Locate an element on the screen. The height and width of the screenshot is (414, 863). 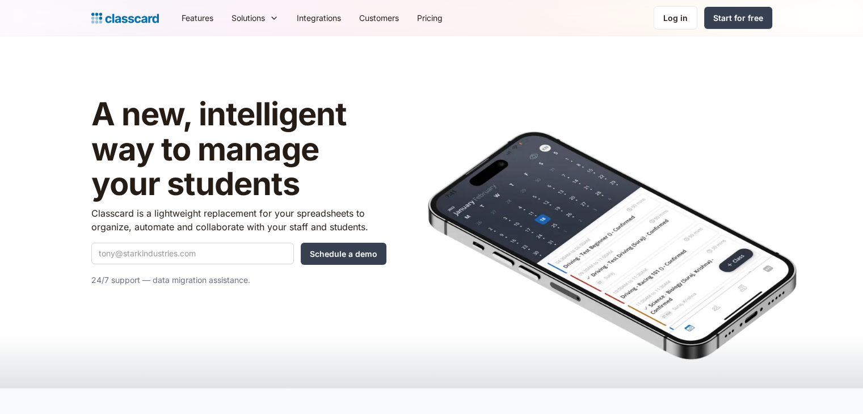
h1: A new, intelligent way to manage your students is located at coordinates (239, 149).